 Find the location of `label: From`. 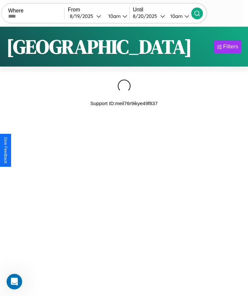

label: From is located at coordinates (98, 10).